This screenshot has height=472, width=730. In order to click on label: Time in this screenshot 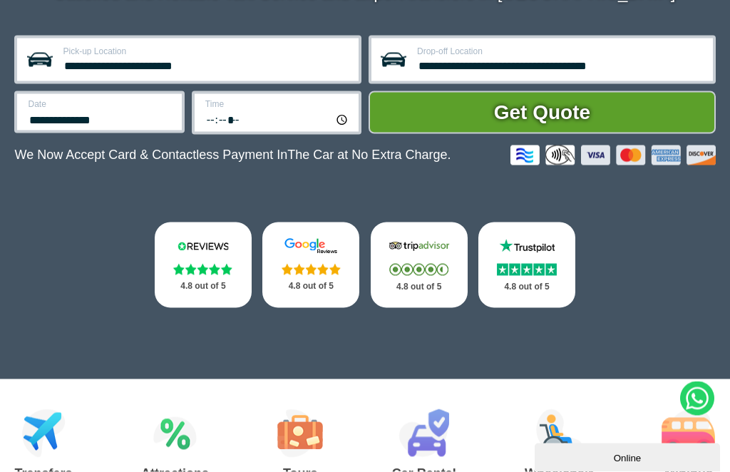, I will do `click(277, 104)`.